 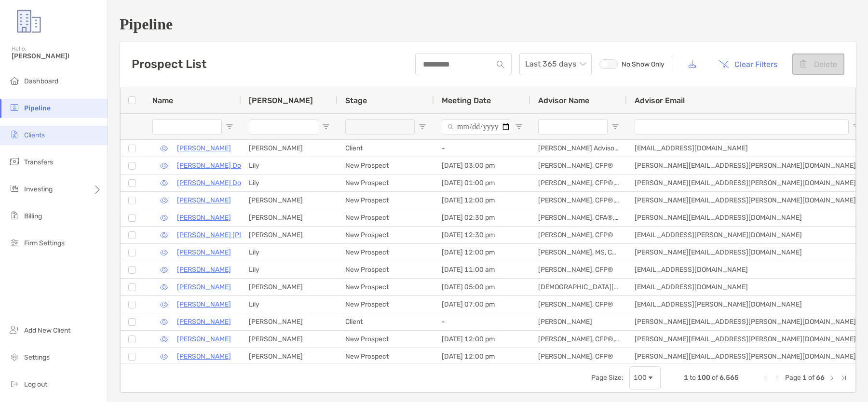 I want to click on div: Last Page, so click(x=843, y=378).